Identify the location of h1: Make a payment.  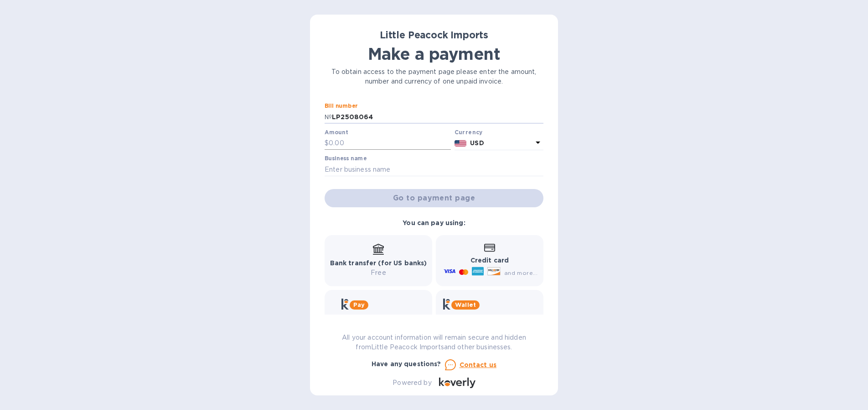
(434, 54).